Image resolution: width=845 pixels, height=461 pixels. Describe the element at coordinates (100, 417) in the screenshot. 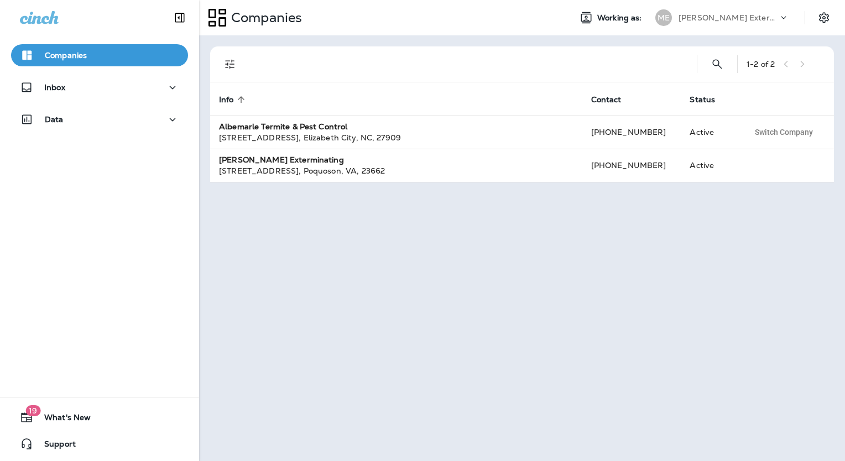

I see `button: 19What's New` at that location.